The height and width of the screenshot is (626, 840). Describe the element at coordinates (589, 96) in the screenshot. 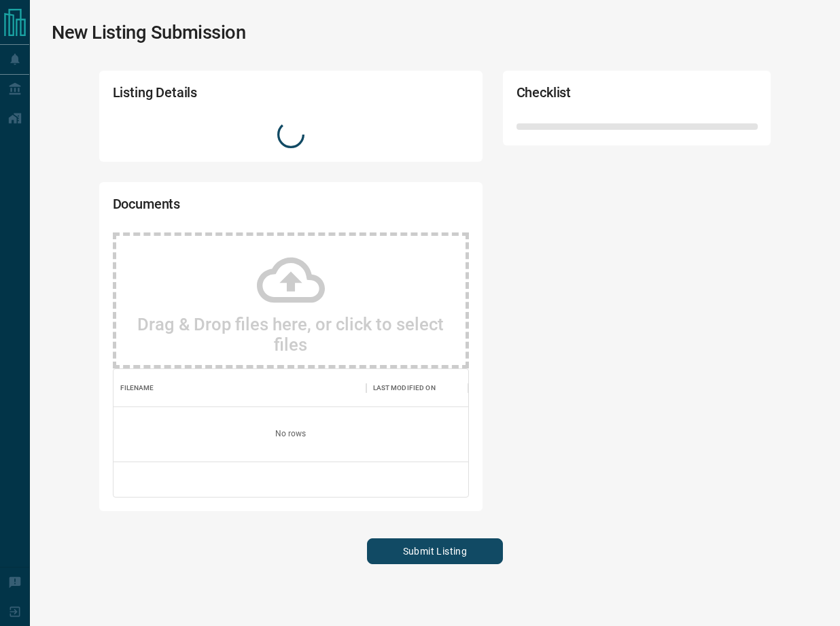

I see `h2: Checklist` at that location.